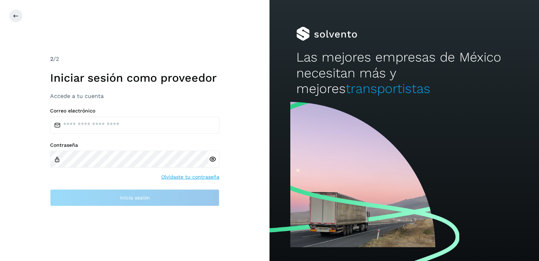  I want to click on h2: Las mejores empresas de México necesitan más y mejores, so click(404, 73).